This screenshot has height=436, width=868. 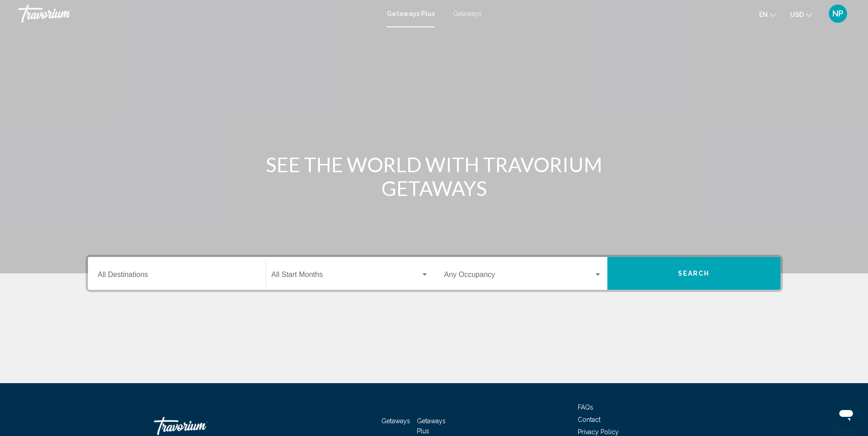 I want to click on button: User Menu, so click(x=838, y=14).